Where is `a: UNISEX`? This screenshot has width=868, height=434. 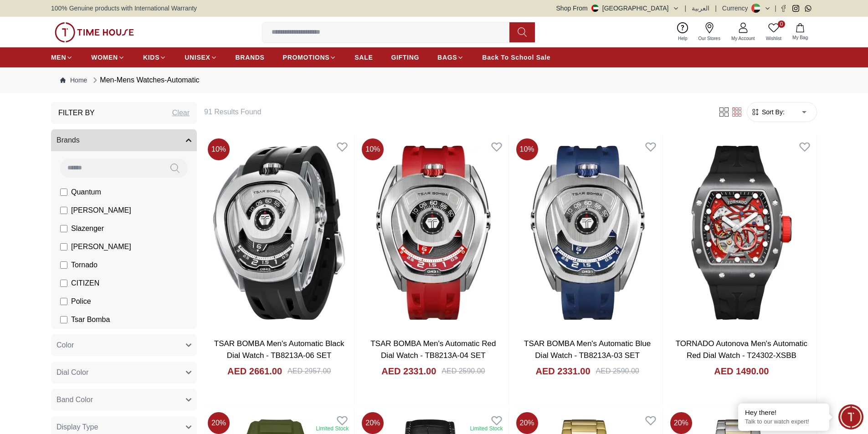 a: UNISEX is located at coordinates (201, 58).